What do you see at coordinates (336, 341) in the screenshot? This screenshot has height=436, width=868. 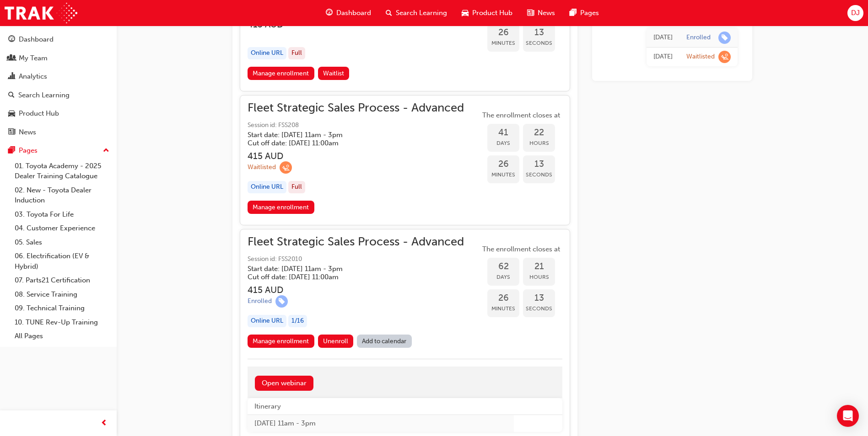 I see `span: Unenroll` at bounding box center [336, 341].